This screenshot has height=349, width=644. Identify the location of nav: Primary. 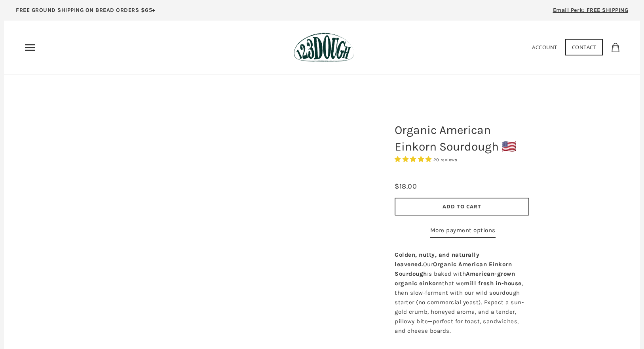
(30, 48).